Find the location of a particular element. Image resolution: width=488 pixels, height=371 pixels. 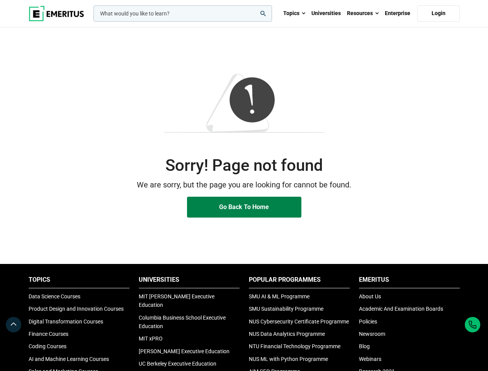

a: Go Back To Home is located at coordinates (244, 207).